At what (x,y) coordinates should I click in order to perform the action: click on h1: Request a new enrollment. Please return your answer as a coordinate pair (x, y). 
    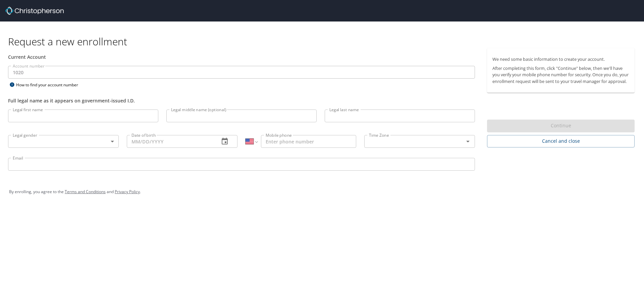
    Looking at the image, I should click on (324, 41).